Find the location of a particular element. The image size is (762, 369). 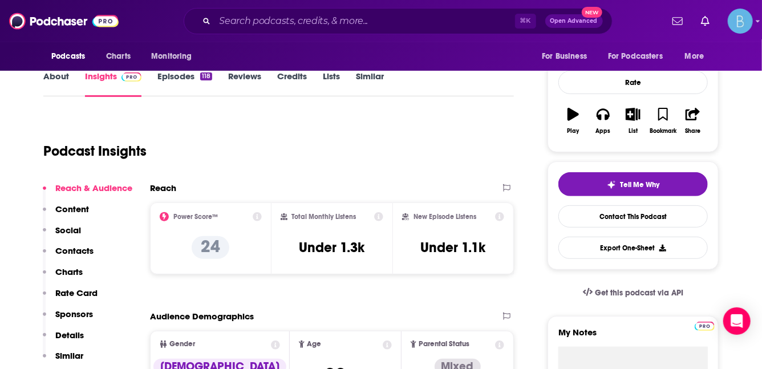

h2: Reach is located at coordinates (163, 188).